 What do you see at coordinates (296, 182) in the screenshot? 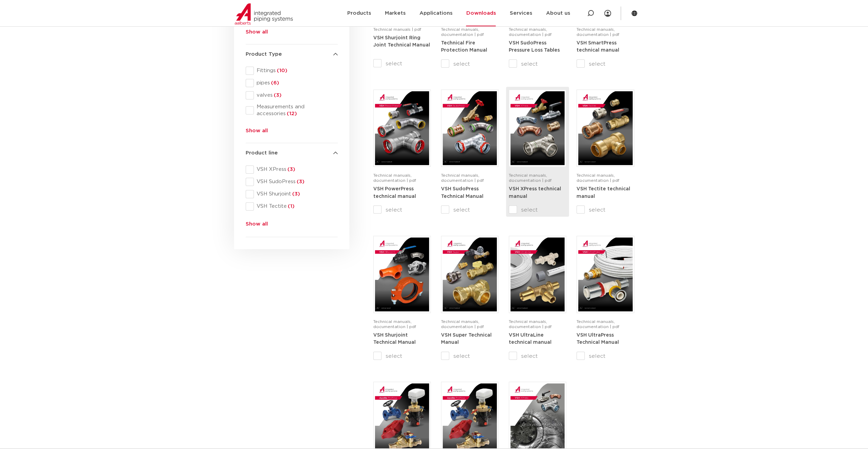
I see `span: VSH SudoPress` at bounding box center [296, 182].